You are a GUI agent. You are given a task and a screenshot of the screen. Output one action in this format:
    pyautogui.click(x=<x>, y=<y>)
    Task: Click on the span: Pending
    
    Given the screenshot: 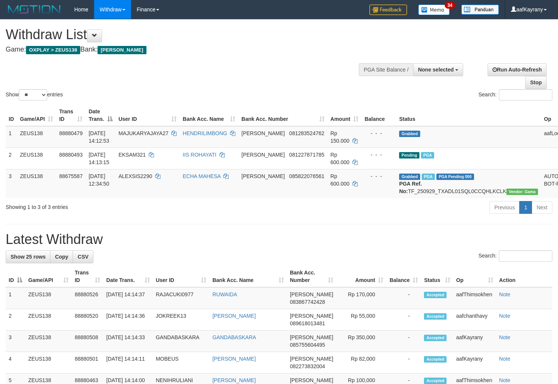 What is the action you would take?
    pyautogui.click(x=409, y=155)
    